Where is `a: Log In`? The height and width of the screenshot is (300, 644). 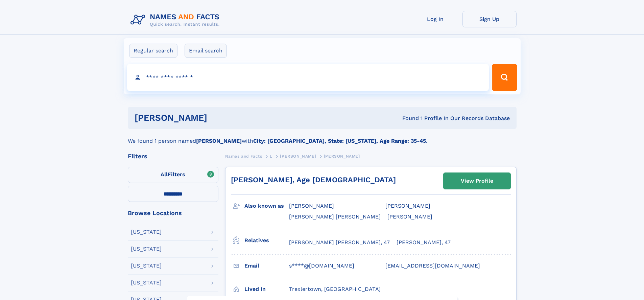
a: Log In is located at coordinates (436, 19).